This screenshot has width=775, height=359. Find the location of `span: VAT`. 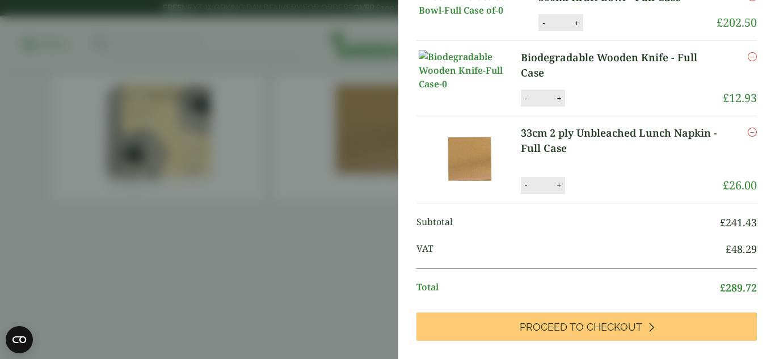

span: VAT is located at coordinates (571, 249).